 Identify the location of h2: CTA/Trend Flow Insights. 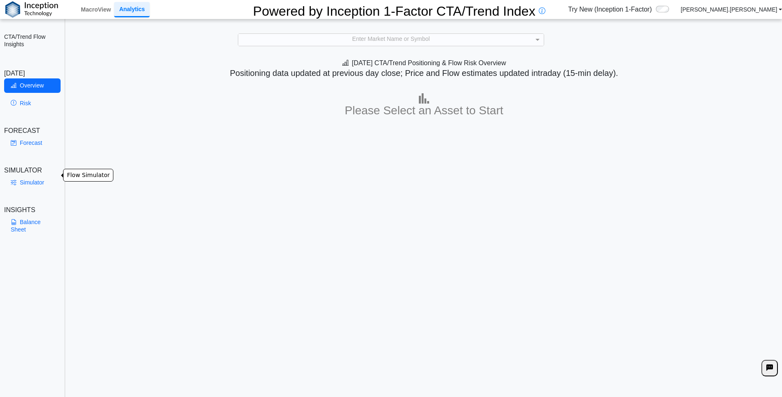
(32, 40).